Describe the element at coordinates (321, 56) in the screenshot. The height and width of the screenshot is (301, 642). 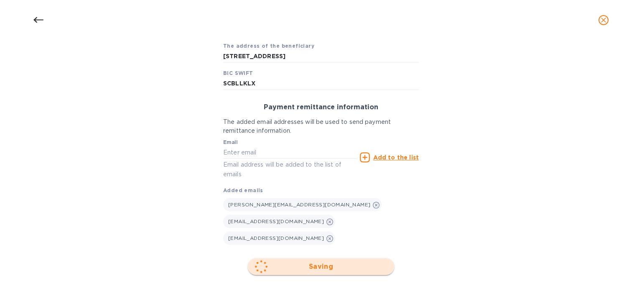
I see `input: The address of the beneficiary` at that location.